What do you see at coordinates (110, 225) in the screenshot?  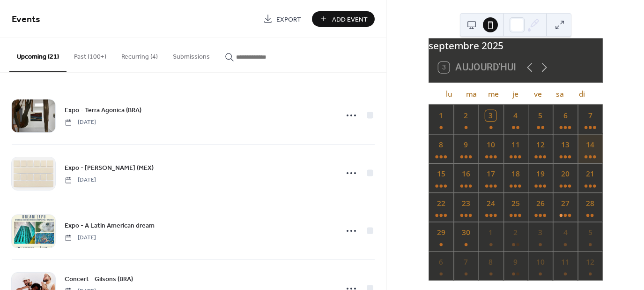 I see `a: Expo - A Latin American dream` at bounding box center [110, 225].